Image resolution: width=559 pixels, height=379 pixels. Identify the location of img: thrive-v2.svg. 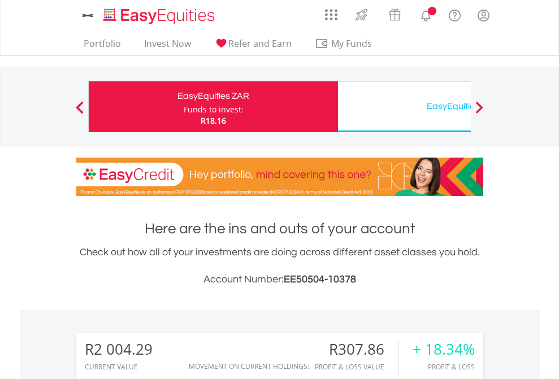
(361, 15).